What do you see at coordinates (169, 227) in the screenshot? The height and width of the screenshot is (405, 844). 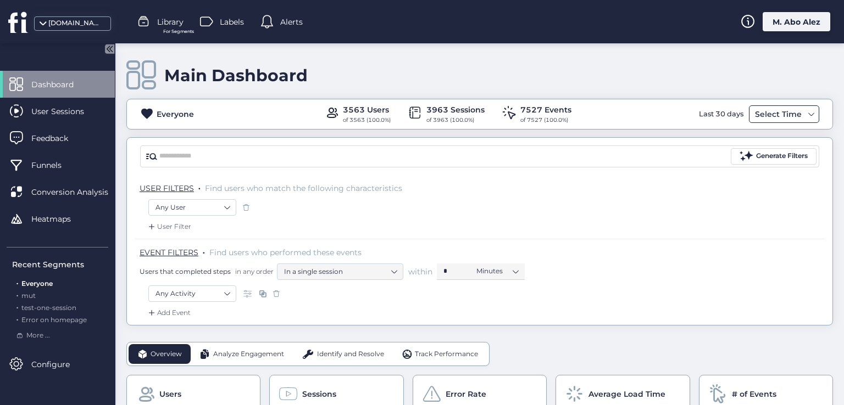 I see `div: User Filter` at bounding box center [169, 227].